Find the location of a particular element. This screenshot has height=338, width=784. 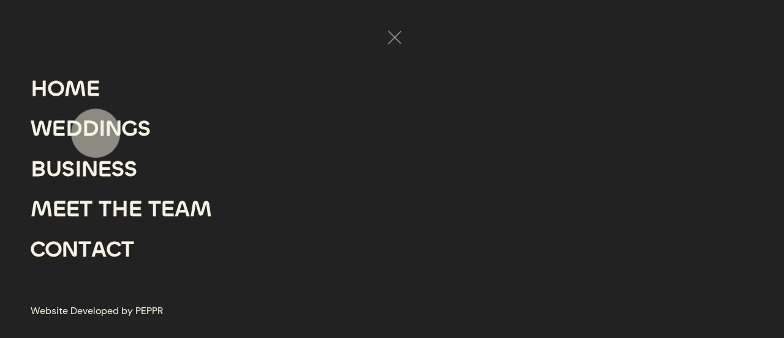

div: Website Developed by PEPPR is located at coordinates (97, 311).